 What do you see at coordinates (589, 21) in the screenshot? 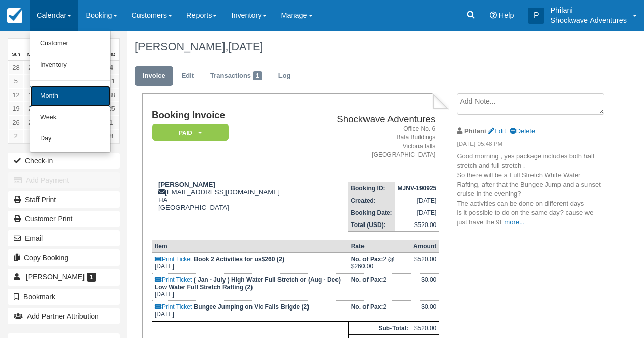
I see `p: Shockwave Adventures` at bounding box center [589, 21].